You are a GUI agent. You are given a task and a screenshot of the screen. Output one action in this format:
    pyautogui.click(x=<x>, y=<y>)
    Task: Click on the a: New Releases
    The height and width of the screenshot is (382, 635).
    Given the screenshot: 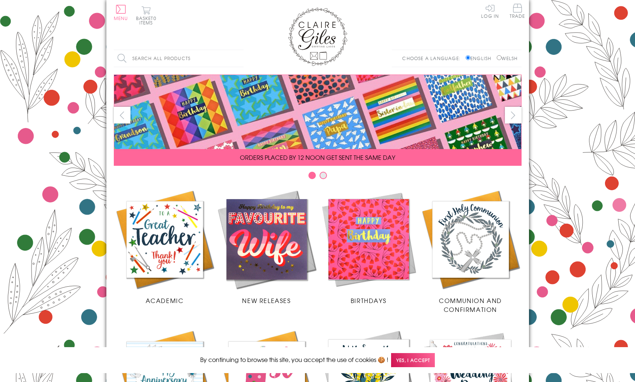 What is the action you would take?
    pyautogui.click(x=266, y=246)
    